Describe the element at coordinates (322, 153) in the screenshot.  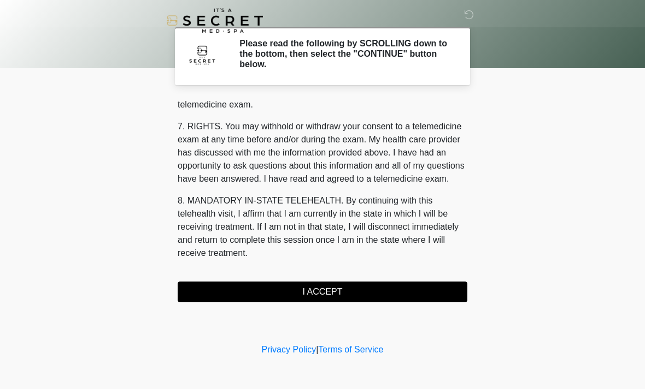
I see `p: 7. RIGHTS. You may withhold or withdraw your consent to a telemedicine exam at any time before an...` at that location.